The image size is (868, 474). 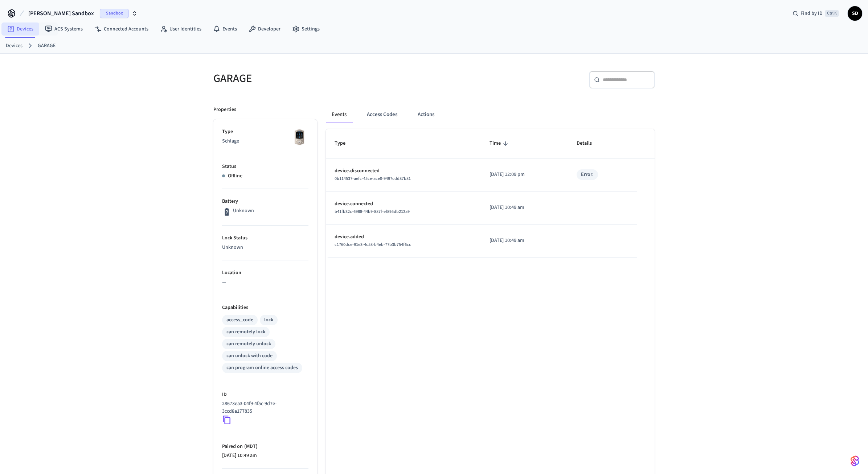 I want to click on div: access_code, so click(x=240, y=320).